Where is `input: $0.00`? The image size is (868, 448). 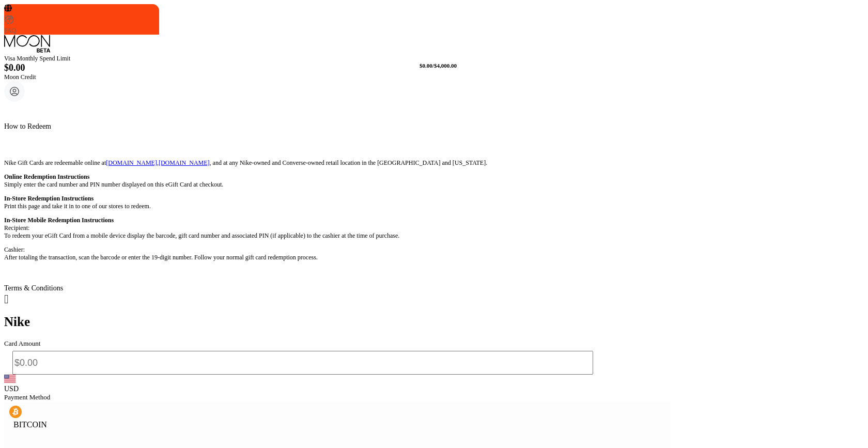 input: $0.00 is located at coordinates (303, 363).